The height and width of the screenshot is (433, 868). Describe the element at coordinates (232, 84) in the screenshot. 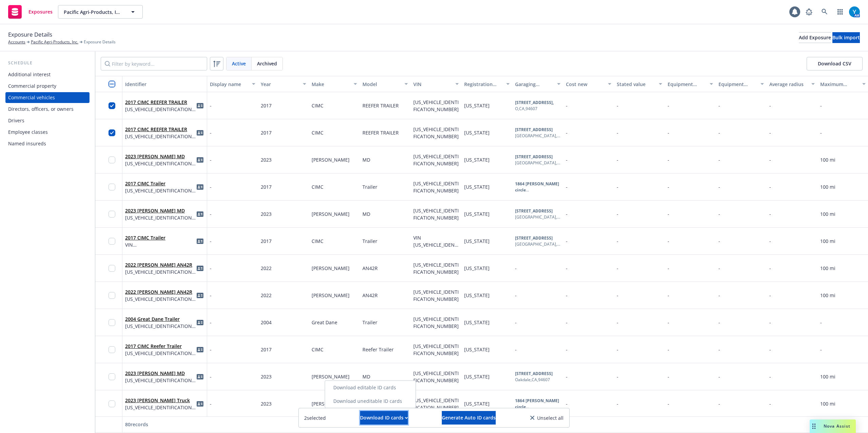

I see `button: Display name` at that location.